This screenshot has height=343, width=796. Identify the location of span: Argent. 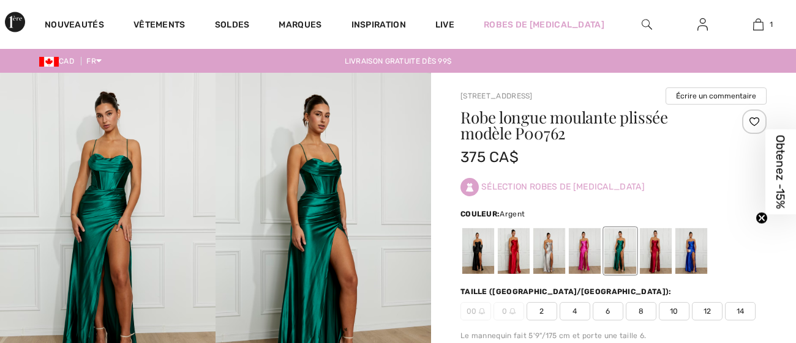
(512, 214).